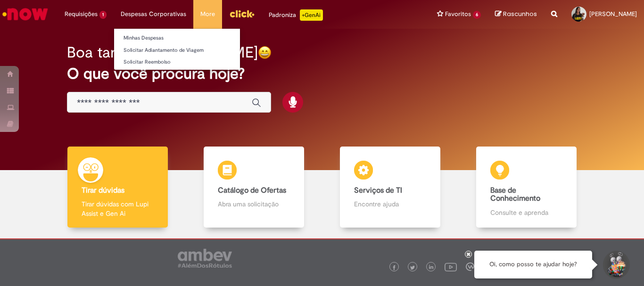  Describe the element at coordinates (450, 267) in the screenshot. I see `img: logo_footer_youtube.png` at that location.